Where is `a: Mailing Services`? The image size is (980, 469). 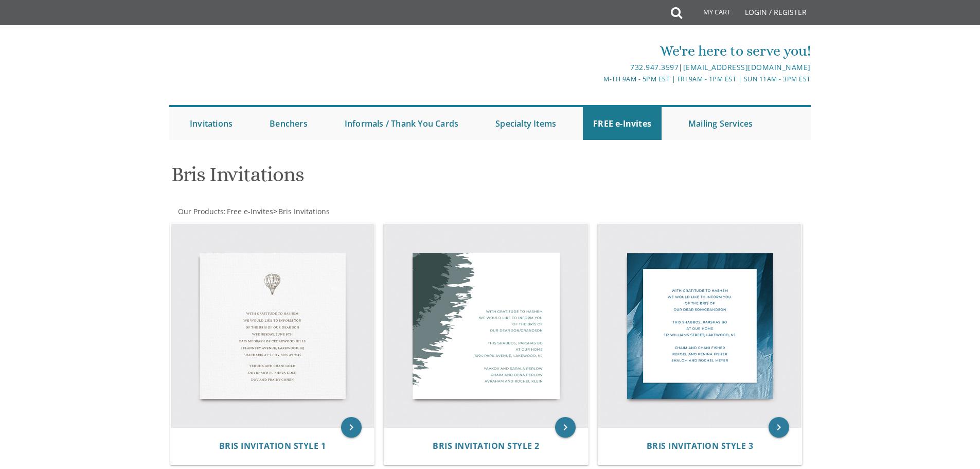 a: Mailing Services is located at coordinates (720, 124).